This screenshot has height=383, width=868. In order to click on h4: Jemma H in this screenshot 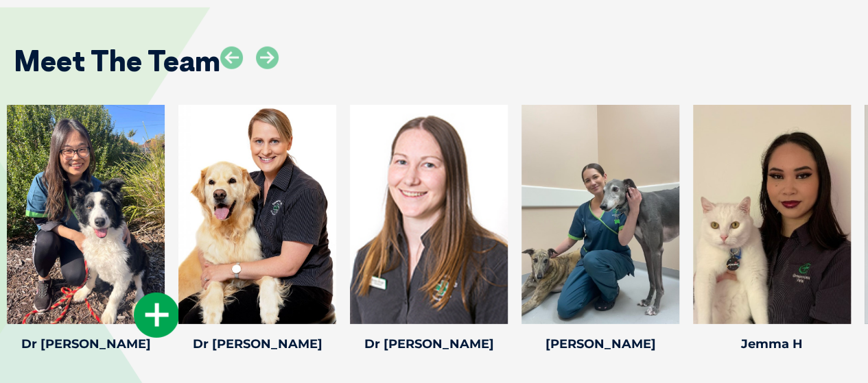, I will do `click(772, 344)`.